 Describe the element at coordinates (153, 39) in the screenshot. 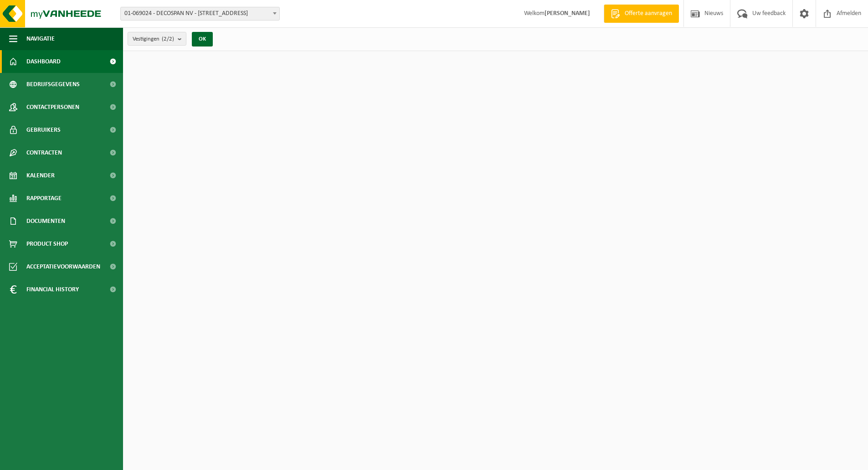

I see `span: Vestigingen` at that location.